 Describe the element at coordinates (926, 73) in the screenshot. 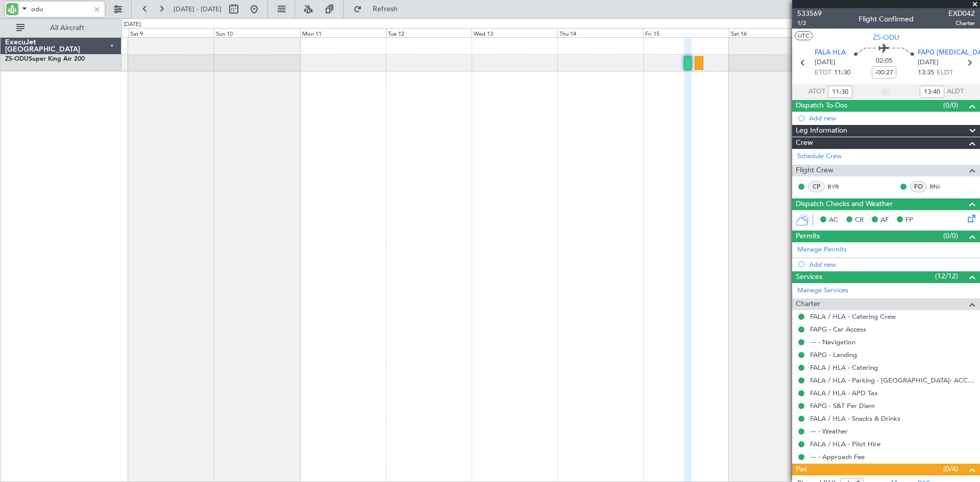

I see `span: 13:35` at that location.